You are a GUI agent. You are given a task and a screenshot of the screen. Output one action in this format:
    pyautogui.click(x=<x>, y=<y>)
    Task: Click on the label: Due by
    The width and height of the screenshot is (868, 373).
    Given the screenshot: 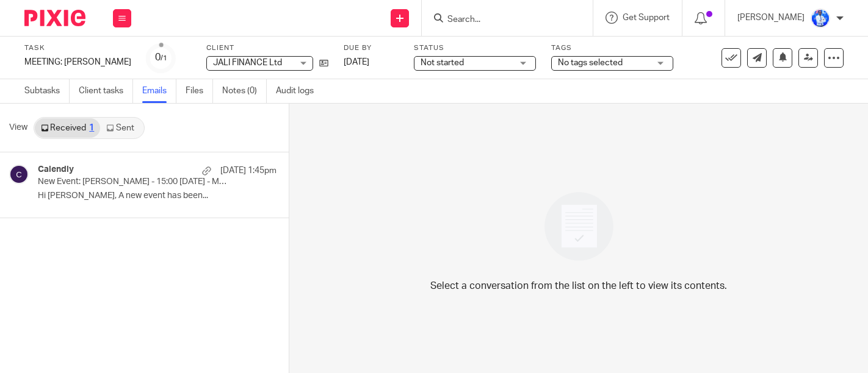 What is the action you would take?
    pyautogui.click(x=371, y=48)
    